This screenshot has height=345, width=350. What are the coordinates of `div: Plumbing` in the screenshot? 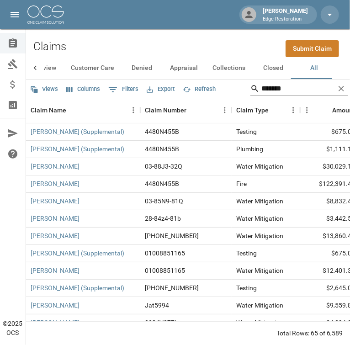 It's located at (249, 149).